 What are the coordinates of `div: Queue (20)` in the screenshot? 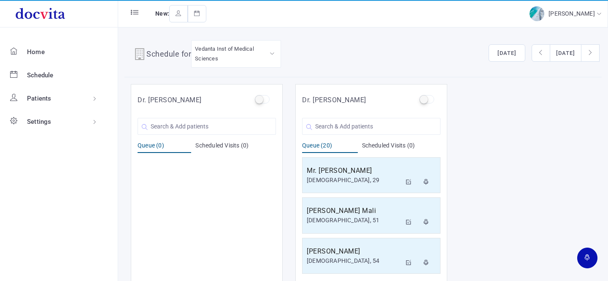 It's located at (330, 147).